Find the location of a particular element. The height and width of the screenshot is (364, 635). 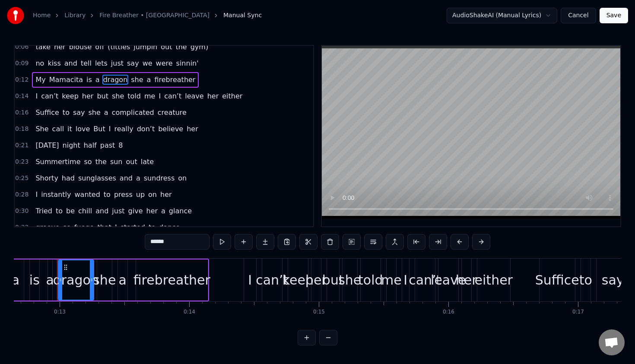

span: 0:09 is located at coordinates (22, 64).